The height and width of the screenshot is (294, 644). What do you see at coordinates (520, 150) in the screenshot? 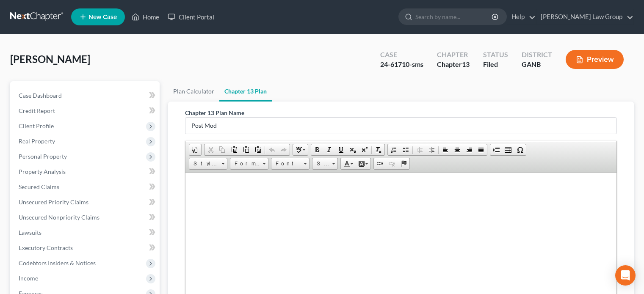
I see `a: Insert Special Character` at bounding box center [520, 150].